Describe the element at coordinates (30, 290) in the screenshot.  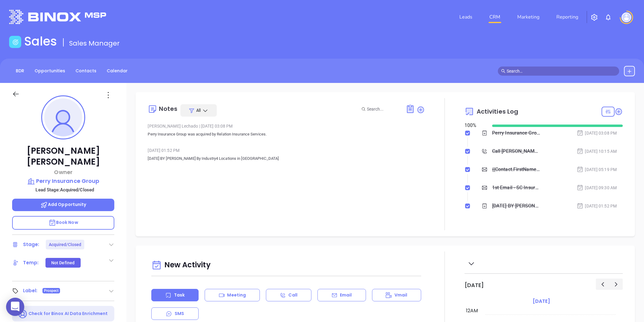
I see `div: Label:` at that location.